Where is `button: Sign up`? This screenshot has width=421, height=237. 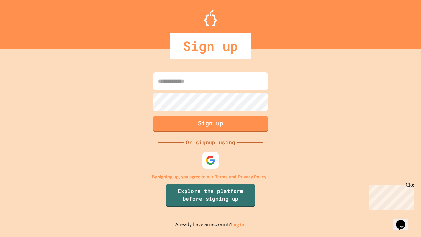 button: Sign up is located at coordinates (211, 124).